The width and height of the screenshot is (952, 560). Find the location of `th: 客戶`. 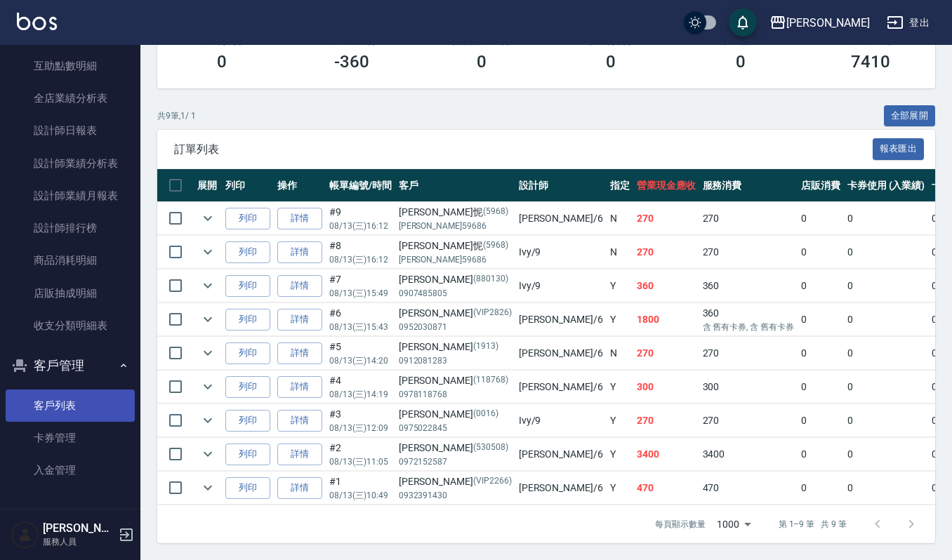

th: 客戶 is located at coordinates (455, 185).